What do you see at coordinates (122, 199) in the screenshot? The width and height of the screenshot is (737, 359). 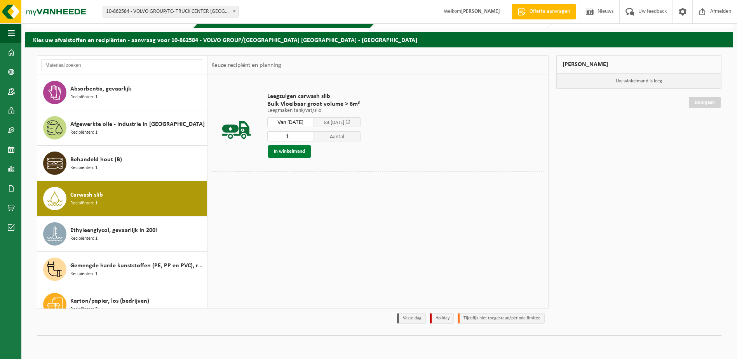 I see `button: Carwash slib Recipiënten: 1` at bounding box center [122, 199].